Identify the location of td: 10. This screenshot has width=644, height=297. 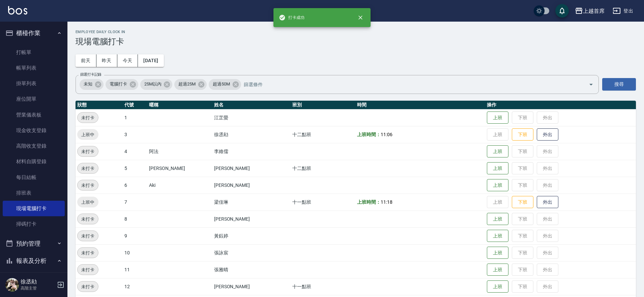
(135, 253).